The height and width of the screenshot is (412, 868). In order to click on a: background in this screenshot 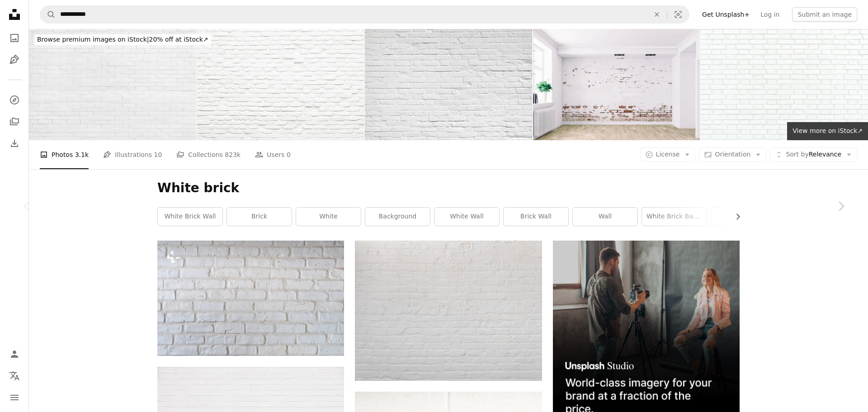, I will do `click(397, 216)`.